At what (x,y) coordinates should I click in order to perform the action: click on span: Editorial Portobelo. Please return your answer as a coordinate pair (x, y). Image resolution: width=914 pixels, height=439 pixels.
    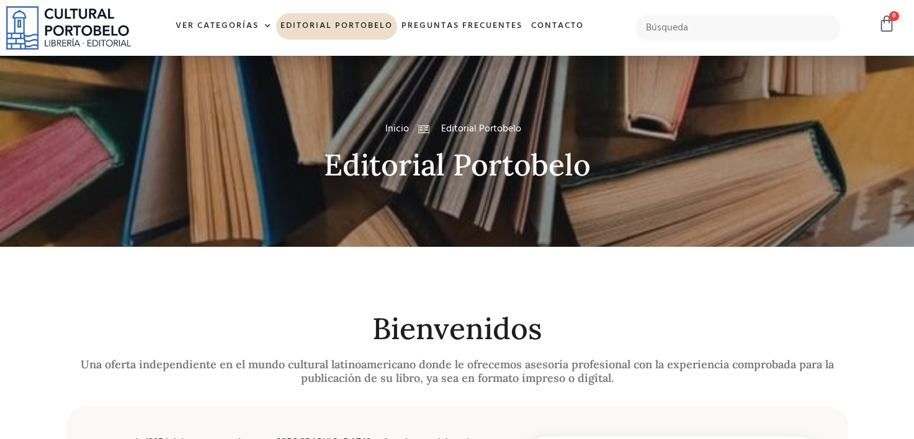
    Looking at the image, I should click on (479, 129).